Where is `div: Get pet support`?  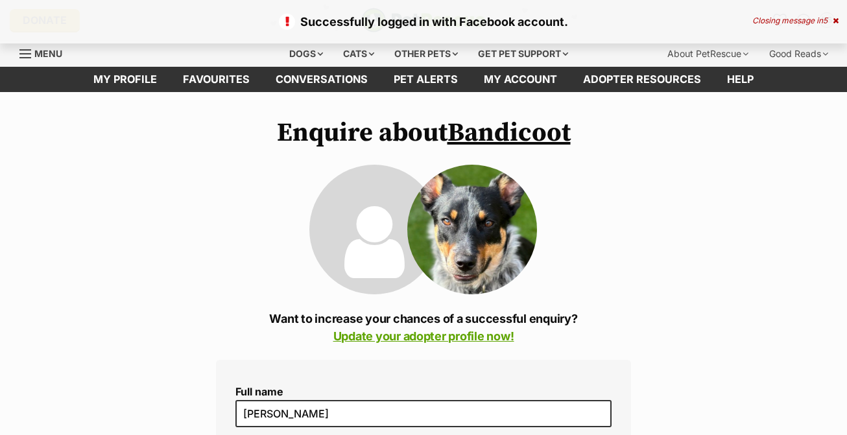 div: Get pet support is located at coordinates (523, 54).